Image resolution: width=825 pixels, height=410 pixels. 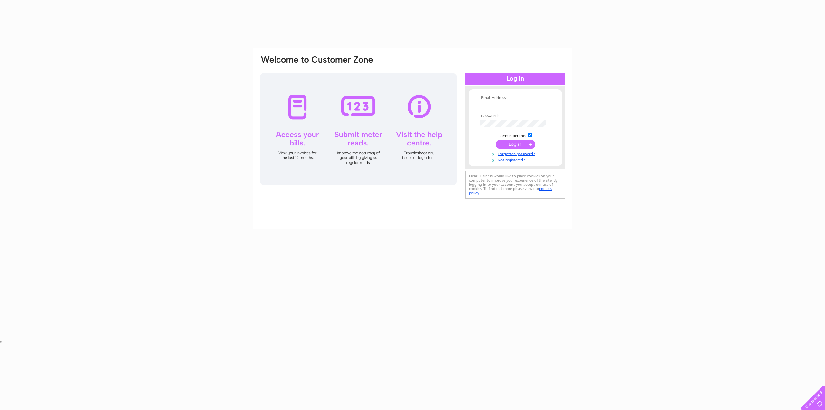 I want to click on a: Not registered?, so click(x=516, y=159).